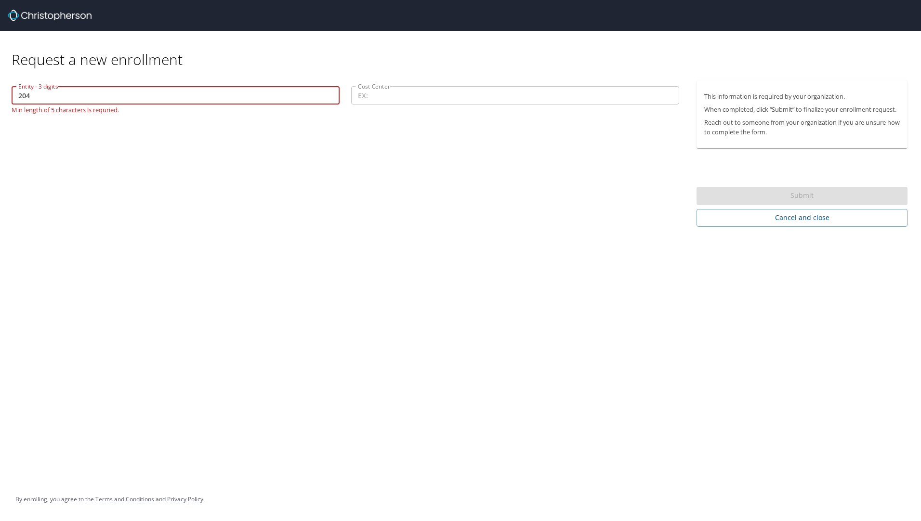 The height and width of the screenshot is (521, 921). I want to click on p: Reach out to someone from your organization if you are unsure how to complete the form., so click(802, 127).